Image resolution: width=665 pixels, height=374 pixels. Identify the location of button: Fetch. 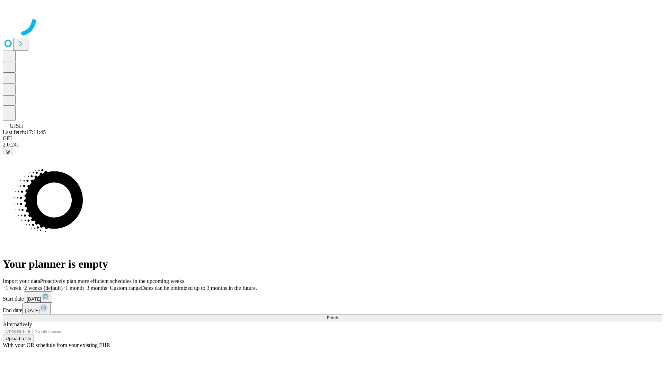
(333, 318).